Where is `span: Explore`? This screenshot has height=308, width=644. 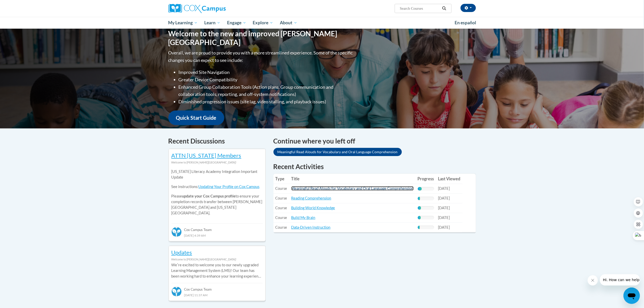 span: Explore is located at coordinates (263, 23).